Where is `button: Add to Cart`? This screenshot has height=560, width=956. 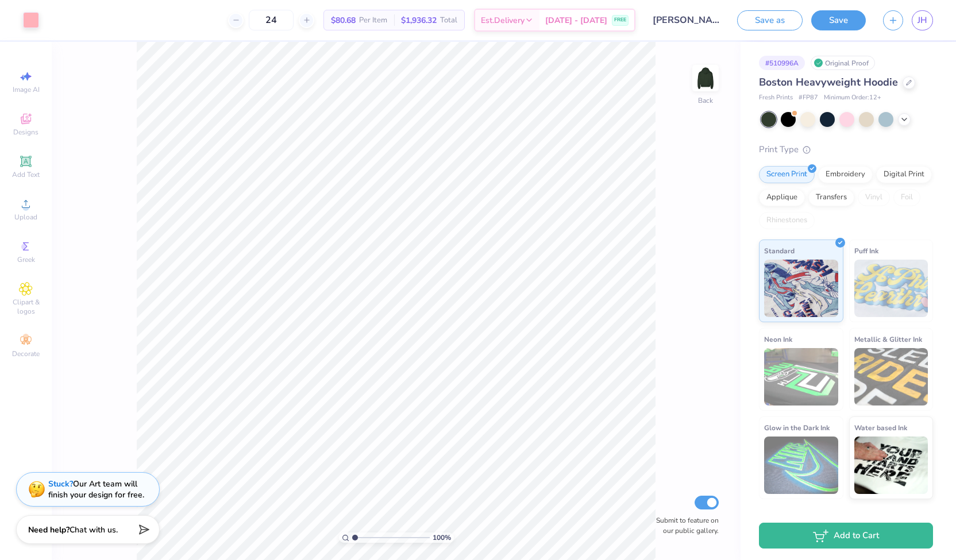
button: Add to Cart is located at coordinates (845, 535).